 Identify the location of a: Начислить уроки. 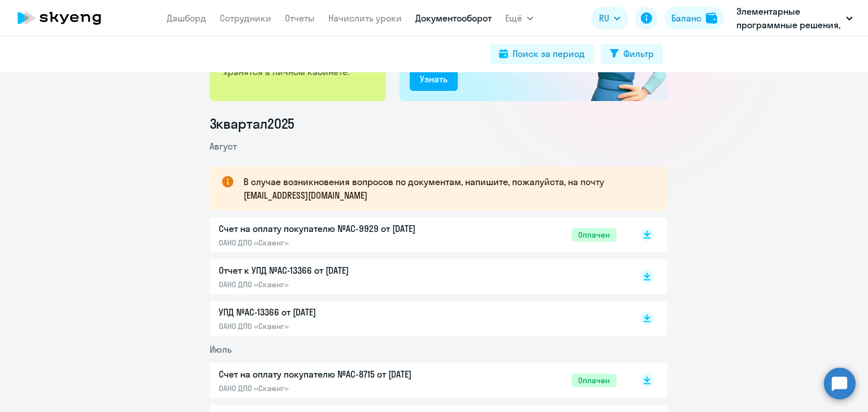
(365, 18).